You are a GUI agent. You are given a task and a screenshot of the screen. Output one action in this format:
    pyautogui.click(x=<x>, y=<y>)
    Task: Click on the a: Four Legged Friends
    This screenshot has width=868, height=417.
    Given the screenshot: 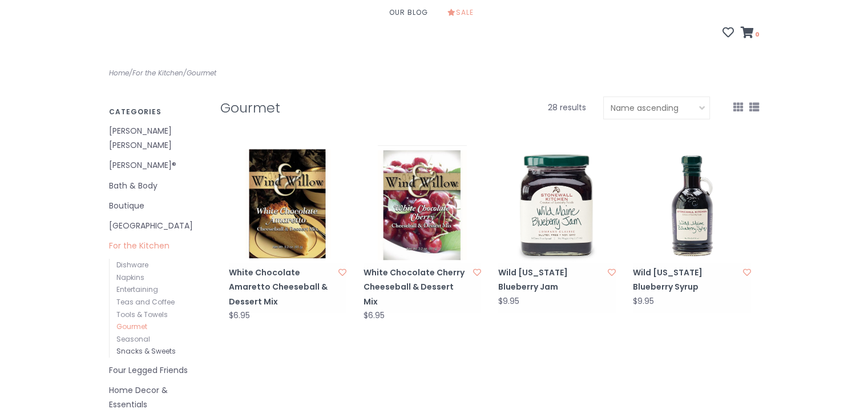 What is the action you would take?
    pyautogui.click(x=156, y=370)
    